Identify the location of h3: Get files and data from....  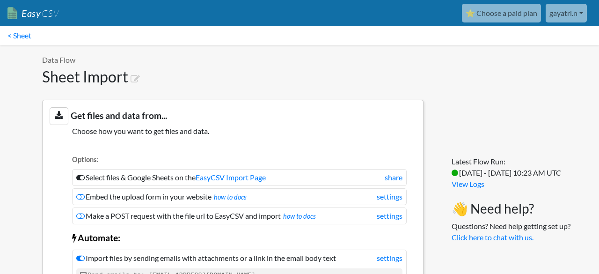
(232, 116).